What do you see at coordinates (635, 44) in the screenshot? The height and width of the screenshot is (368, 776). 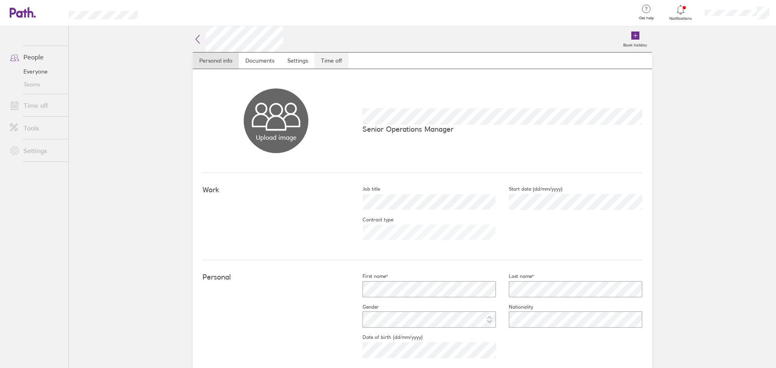 I see `label: Book holiday` at bounding box center [635, 44].